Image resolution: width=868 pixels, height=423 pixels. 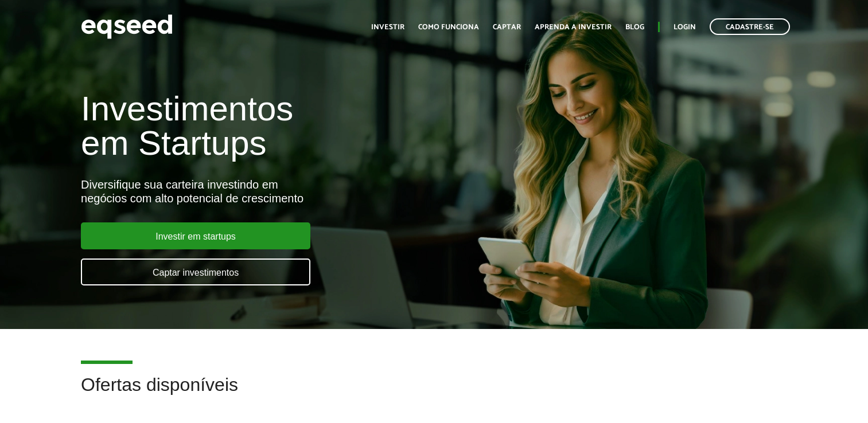 I want to click on a: Login, so click(x=684, y=27).